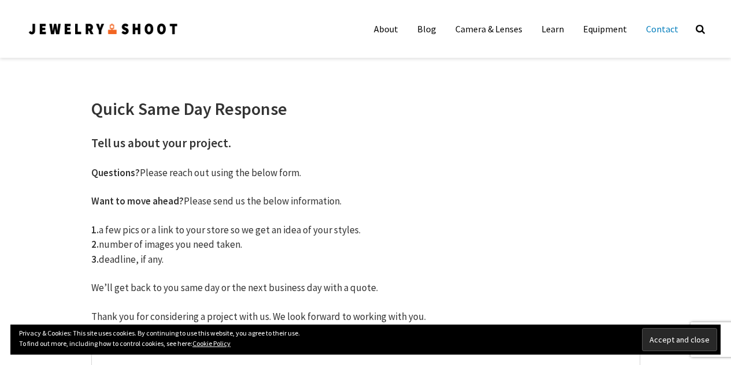 This screenshot has width=731, height=365. I want to click on input: Accept and close, so click(680, 340).